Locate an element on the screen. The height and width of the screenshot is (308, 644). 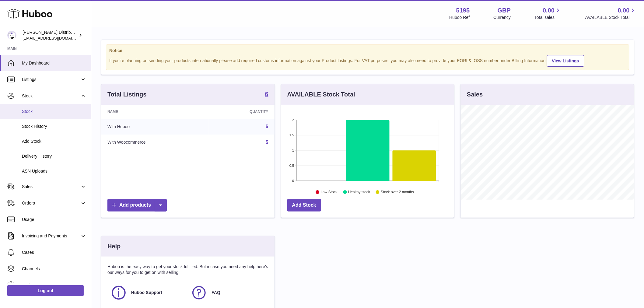
span: Channels is located at coordinates (55, 269).